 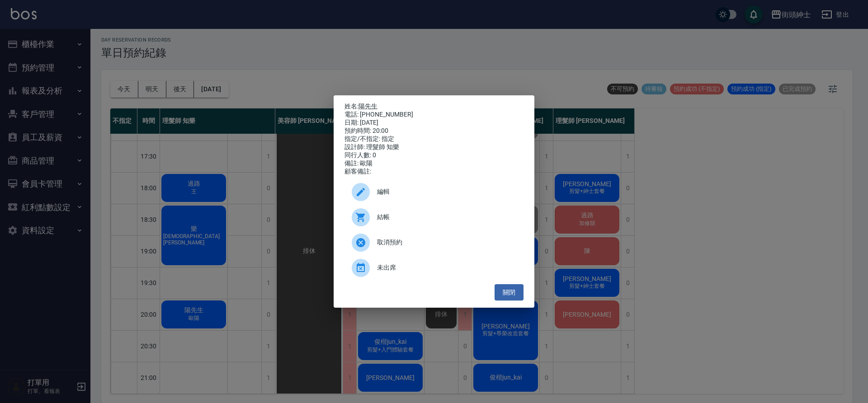 I want to click on div: 設計師: 理髮師 知樂, so click(x=434, y=147).